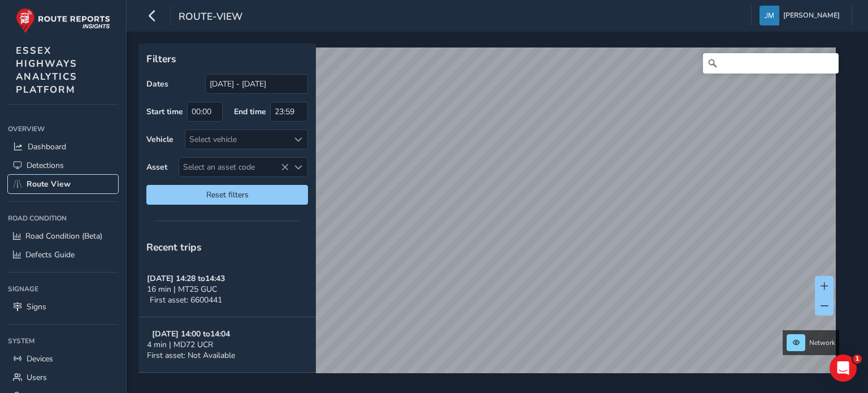 This screenshot has width=868, height=393. What do you see at coordinates (227, 195) in the screenshot?
I see `button: Reset filters` at bounding box center [227, 195].